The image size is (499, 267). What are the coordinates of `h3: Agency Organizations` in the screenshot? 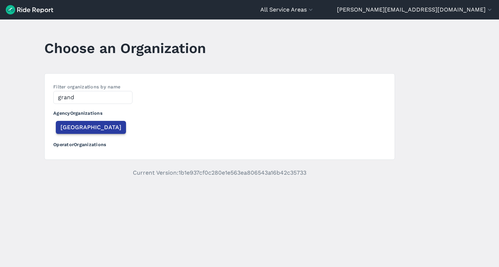 It's located at (220, 111).